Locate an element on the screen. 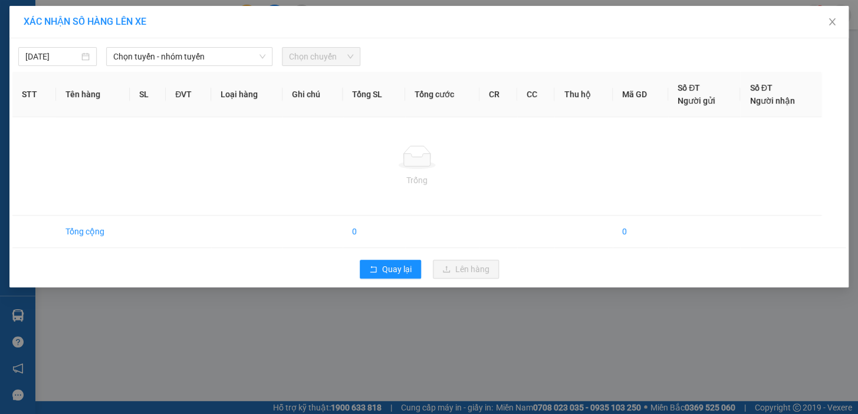 The height and width of the screenshot is (414, 858). span: Người gửi is located at coordinates (696, 101).